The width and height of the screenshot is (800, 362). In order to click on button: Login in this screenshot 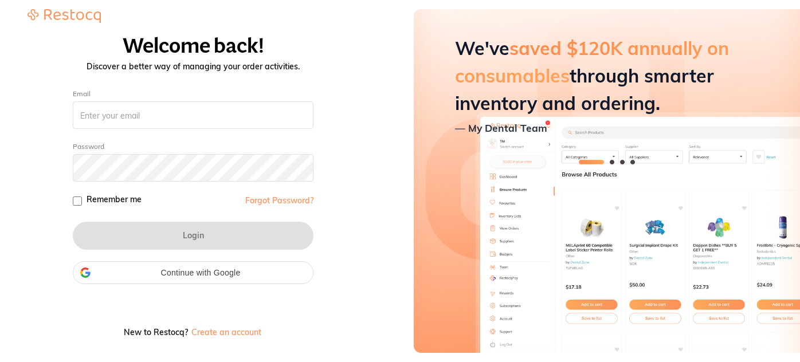, I will do `click(193, 236)`.